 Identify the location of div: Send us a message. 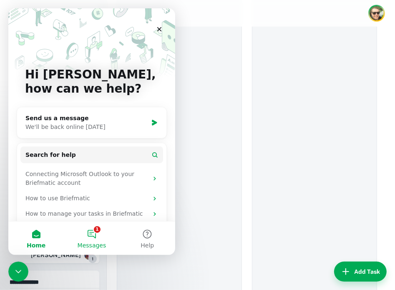
(78, 110).